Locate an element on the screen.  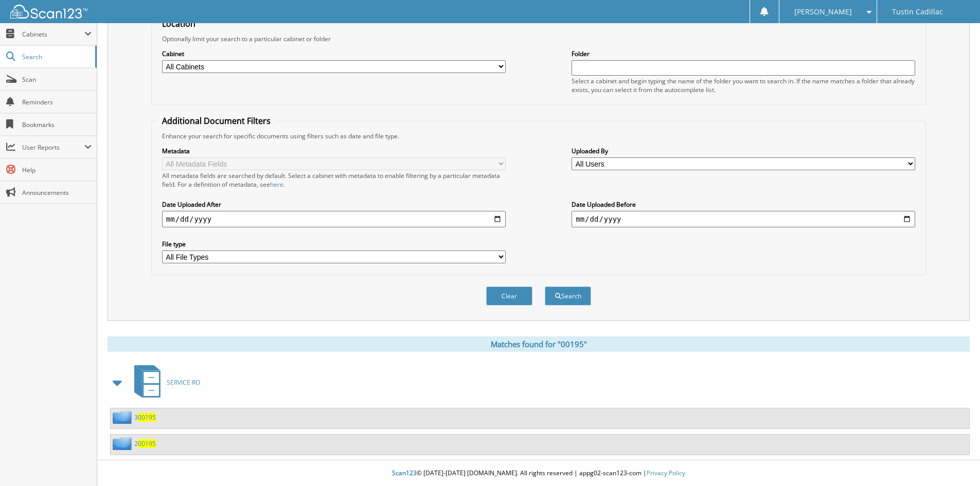
img: scan123-logo-white.svg is located at coordinates (49, 11).